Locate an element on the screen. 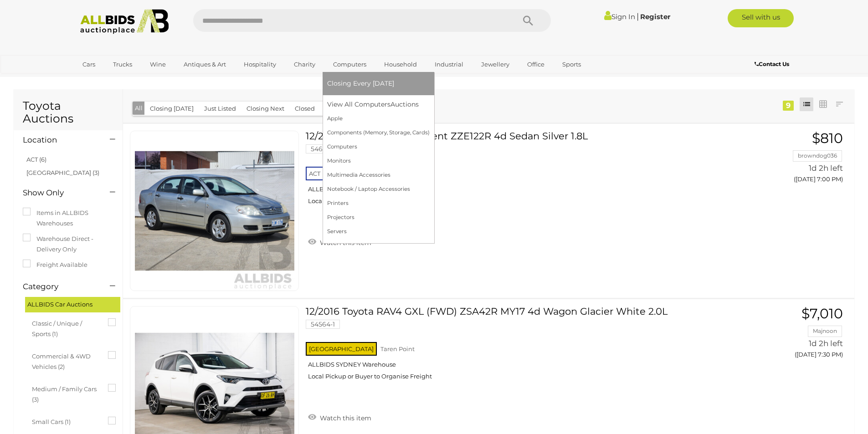 This screenshot has height=434, width=868. div: ALLBIDS Car Auctions is located at coordinates (72, 304).